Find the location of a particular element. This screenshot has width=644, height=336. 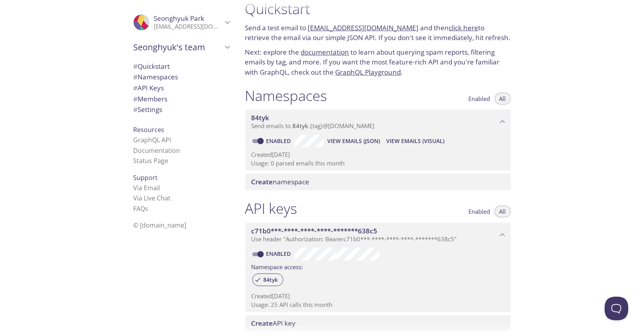

a: GraphQL API is located at coordinates (153, 140).